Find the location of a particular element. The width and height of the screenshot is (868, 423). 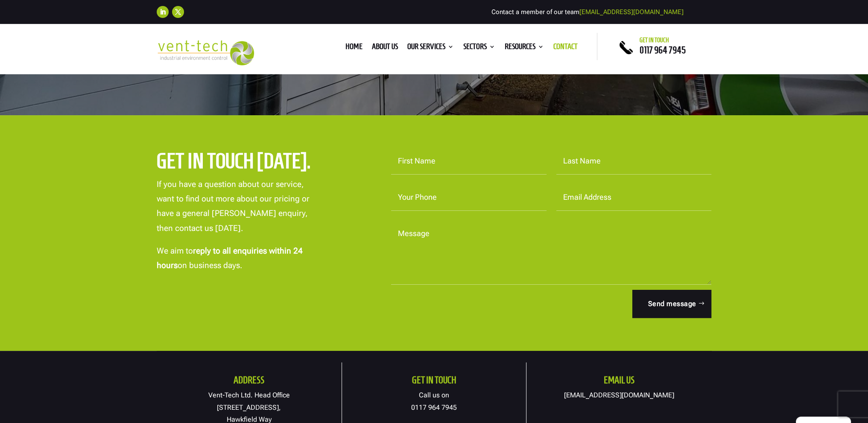

input: Last Name is located at coordinates (635, 161).